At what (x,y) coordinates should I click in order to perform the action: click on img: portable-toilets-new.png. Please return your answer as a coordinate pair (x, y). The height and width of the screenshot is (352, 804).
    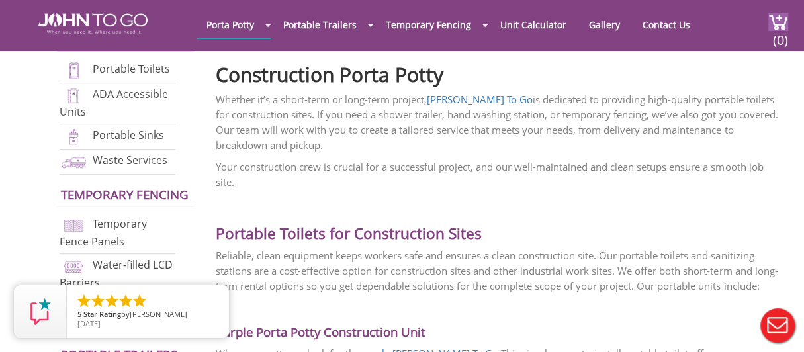
    Looking at the image, I should click on (73, 70).